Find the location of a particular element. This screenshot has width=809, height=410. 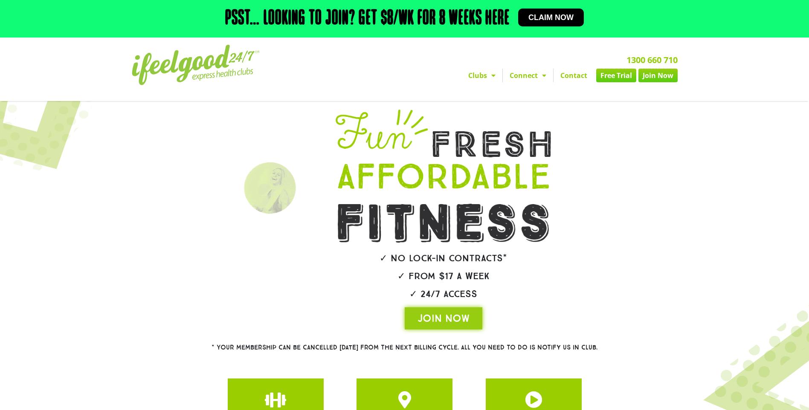

a: Claim now is located at coordinates (551, 17).